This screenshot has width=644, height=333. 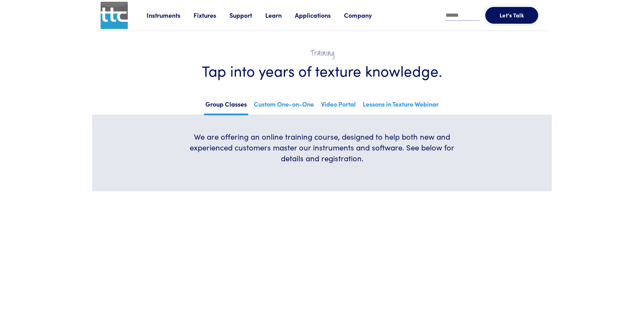 What do you see at coordinates (284, 106) in the screenshot?
I see `a: Custom One-on-One` at bounding box center [284, 106].